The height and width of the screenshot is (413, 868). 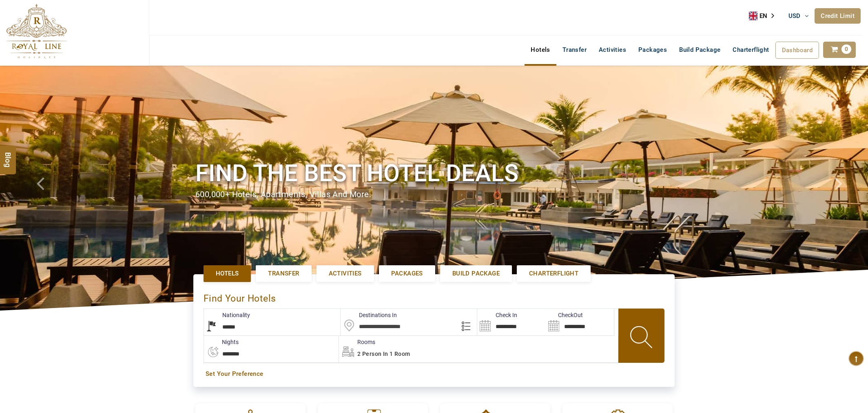 What do you see at coordinates (434, 296) in the screenshot?
I see `div: Find Your Hotels` at bounding box center [434, 296].